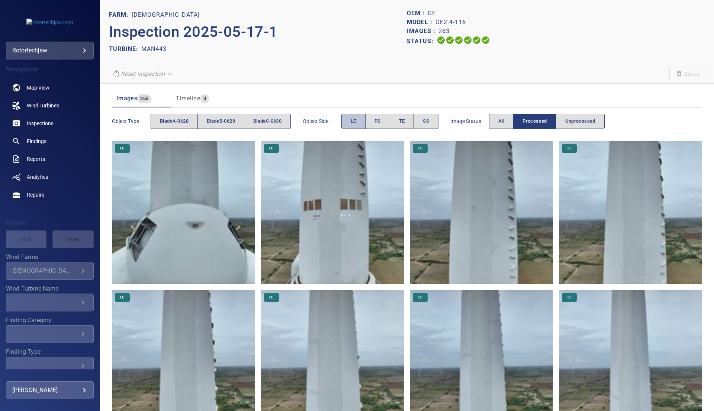 The width and height of the screenshot is (714, 411). What do you see at coordinates (35, 195) in the screenshot?
I see `span: Repairs` at bounding box center [35, 195].